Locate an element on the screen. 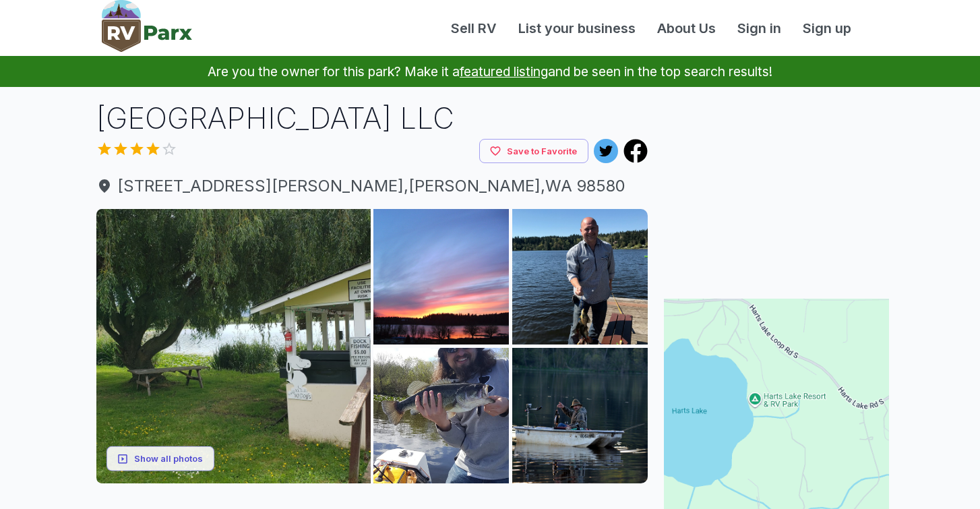  img: AAcXr8pSOdqyA1swTeFFiAZGqldI5x2N-PiVbfNHGbwpbdouqZfQeRSqw9TWBp4yMcIUVqI8x7-jsKATpnZbqImm499O6zF48... is located at coordinates (441, 276).